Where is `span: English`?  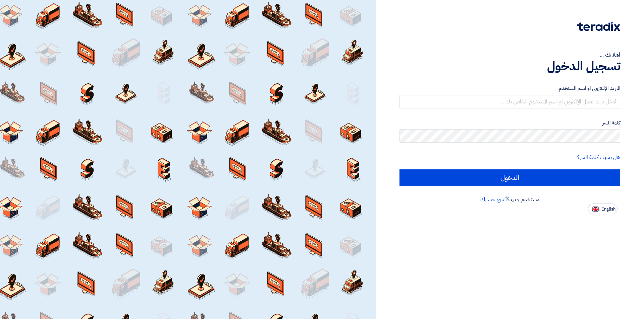
span: English is located at coordinates (608, 209).